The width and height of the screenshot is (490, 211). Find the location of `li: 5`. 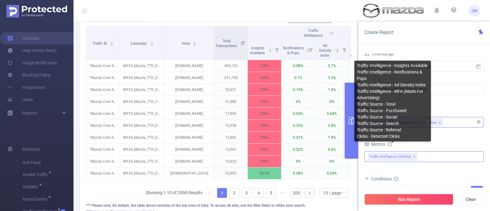

li: 5 is located at coordinates (271, 193).